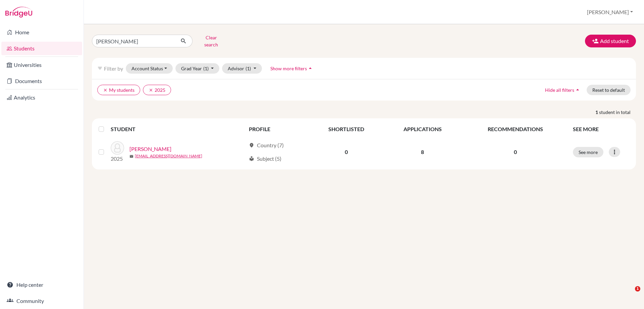 The height and width of the screenshot is (309, 644). Describe the element at coordinates (41, 48) in the screenshot. I see `a: Students` at that location.